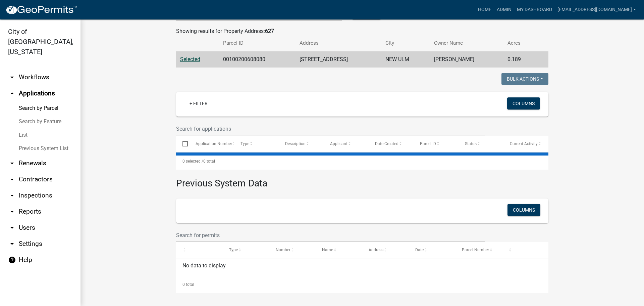 The image size is (644, 306). I want to click on span: Selected, so click(190, 59).